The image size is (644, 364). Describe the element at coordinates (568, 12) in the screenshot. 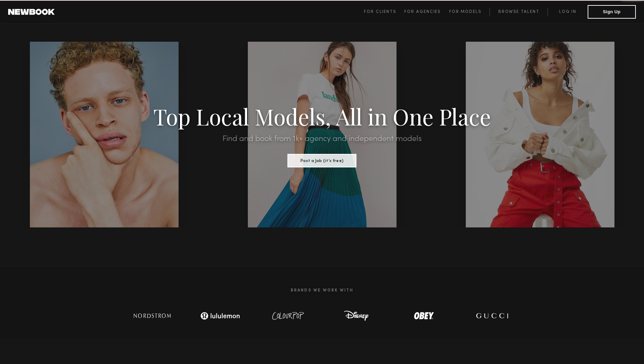

I see `a: Log in` at that location.